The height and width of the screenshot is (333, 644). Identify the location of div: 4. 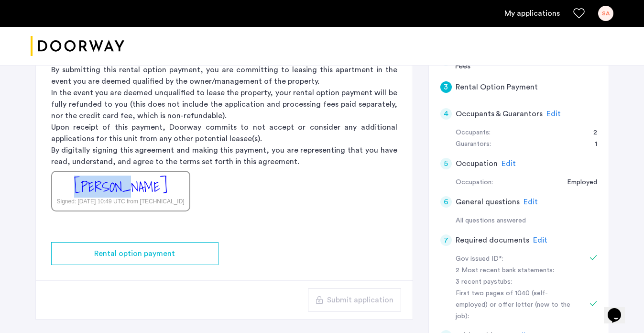
(446, 114).